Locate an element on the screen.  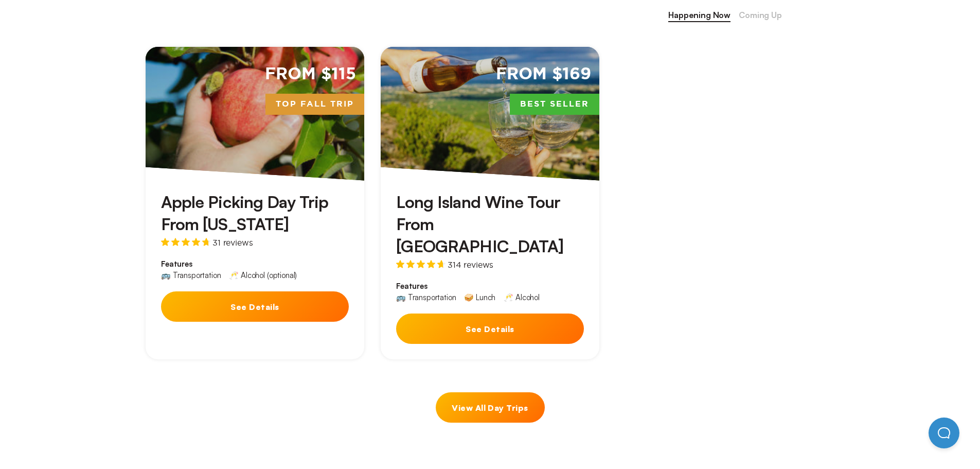
span: 314 reviews is located at coordinates (470, 264).